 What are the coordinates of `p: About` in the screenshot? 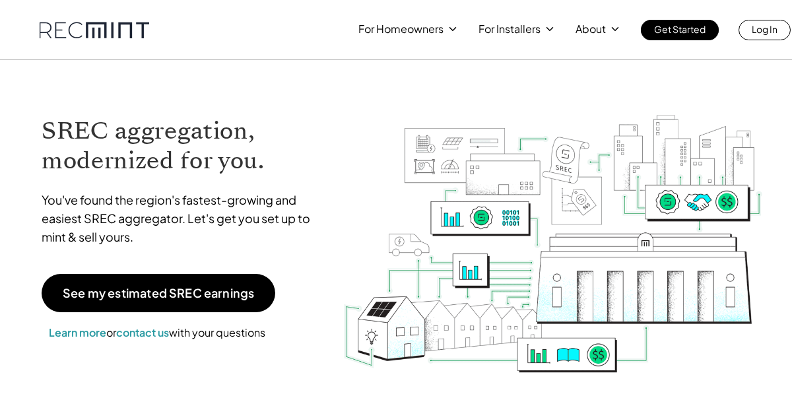 It's located at (591, 29).